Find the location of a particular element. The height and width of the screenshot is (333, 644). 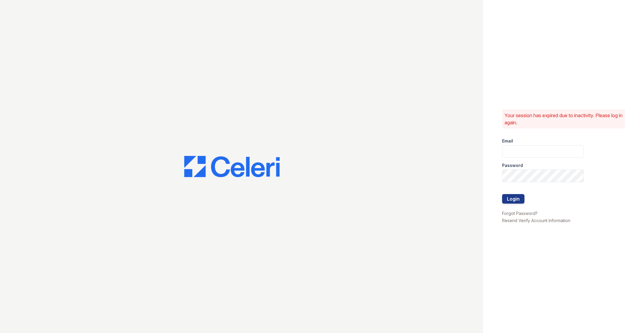

img: CE_Logo_Blue-a8612792a0a2168367f1c8372b55b34899dd931a85d93a1a3d3e32e68fde9ad4.png is located at coordinates (232, 167).